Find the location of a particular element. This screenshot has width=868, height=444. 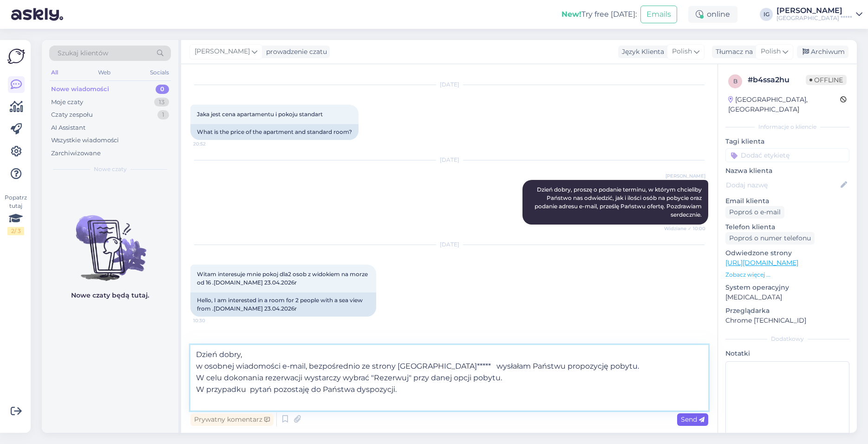

p: Tagi klienta is located at coordinates (787, 142).